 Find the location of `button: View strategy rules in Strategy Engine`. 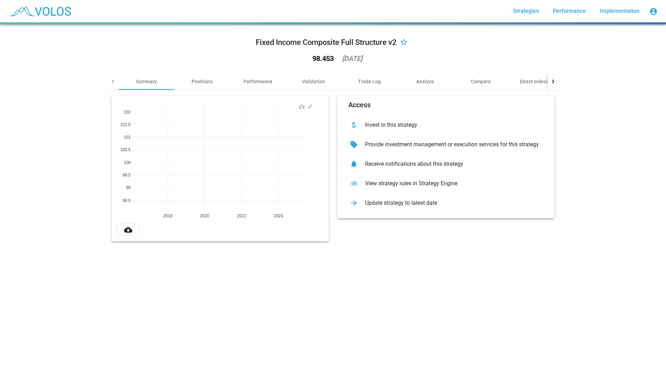

button: View strategy rules in Strategy Engine is located at coordinates (446, 184).